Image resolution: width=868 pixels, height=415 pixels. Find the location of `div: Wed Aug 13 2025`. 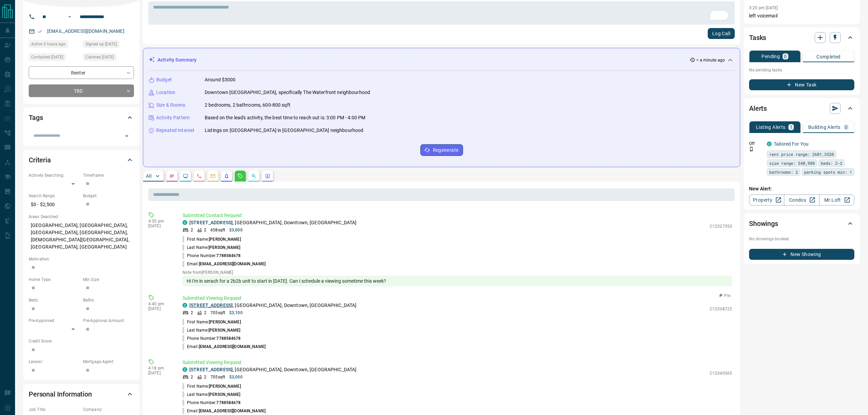

div: Wed Aug 13 2025 is located at coordinates (54, 45).